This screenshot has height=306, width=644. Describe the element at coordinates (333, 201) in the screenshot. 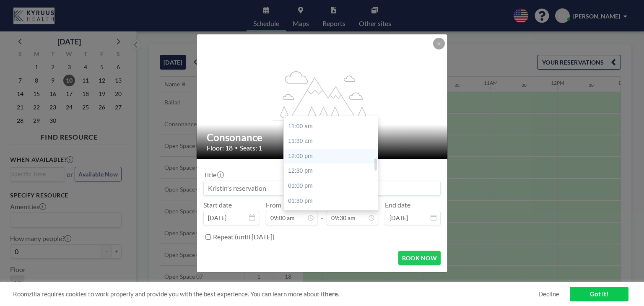

I see `div: 01:30 pm` at that location.